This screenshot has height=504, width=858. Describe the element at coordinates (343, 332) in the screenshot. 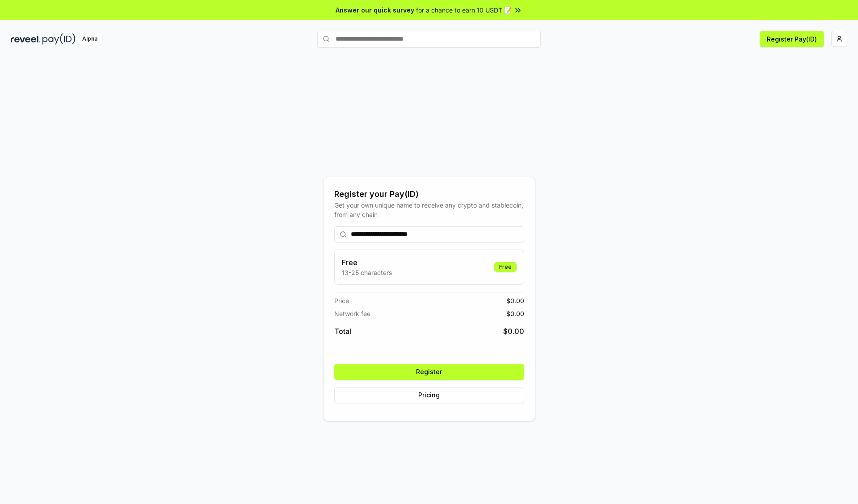

I see `span: Total` at that location.